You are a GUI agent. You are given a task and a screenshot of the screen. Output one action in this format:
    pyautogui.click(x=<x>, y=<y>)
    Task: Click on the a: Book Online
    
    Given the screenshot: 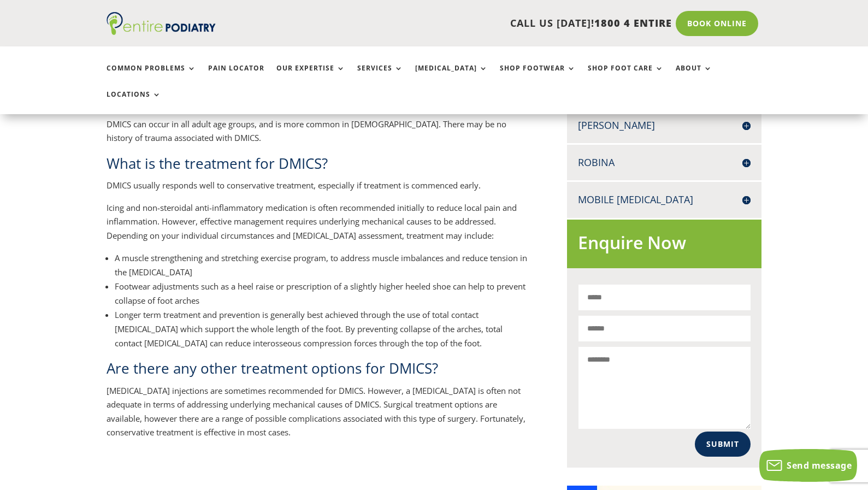 What is the action you would take?
    pyautogui.click(x=717, y=24)
    